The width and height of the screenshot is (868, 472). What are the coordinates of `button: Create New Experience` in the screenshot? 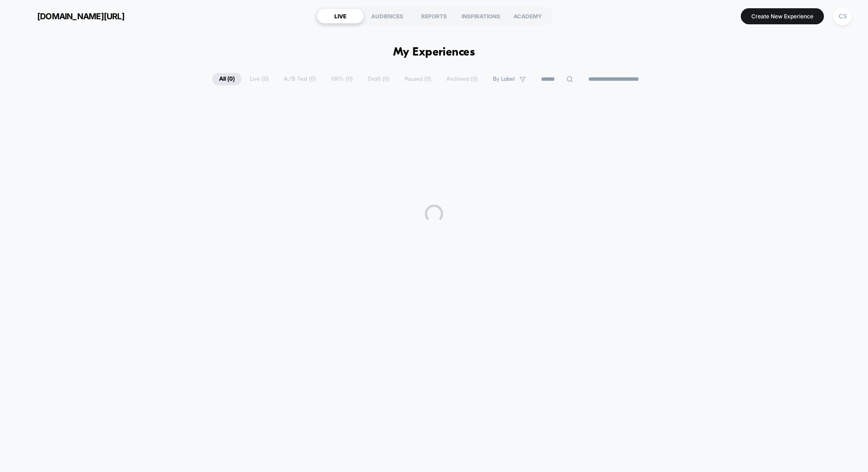 It's located at (782, 16).